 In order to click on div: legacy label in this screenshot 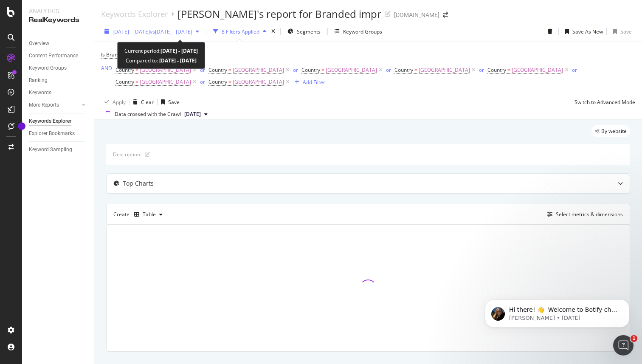, I will do `click(611, 131)`.